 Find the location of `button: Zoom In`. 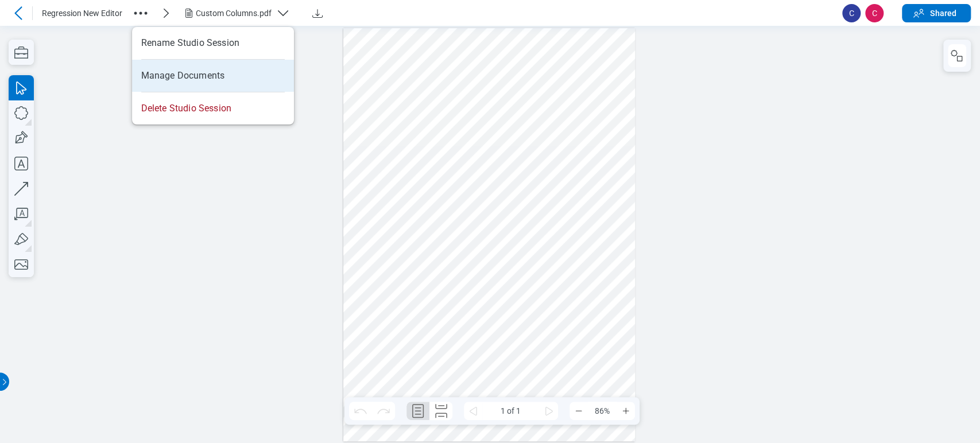

button: Zoom In is located at coordinates (625, 410).